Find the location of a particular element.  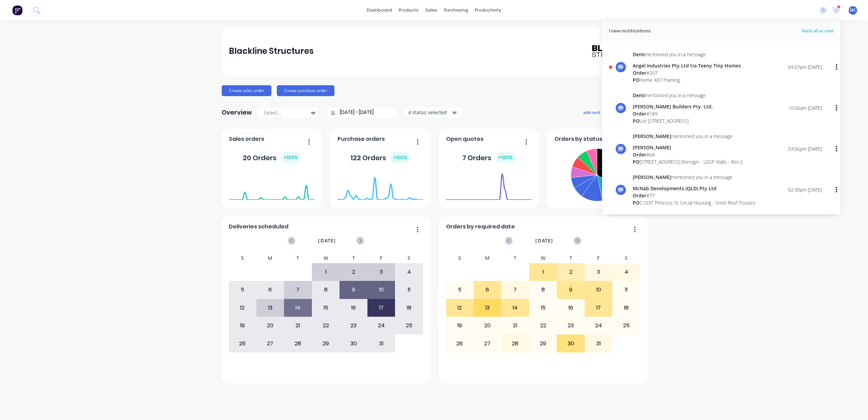

div: 1 new notifications is located at coordinates (630, 31).